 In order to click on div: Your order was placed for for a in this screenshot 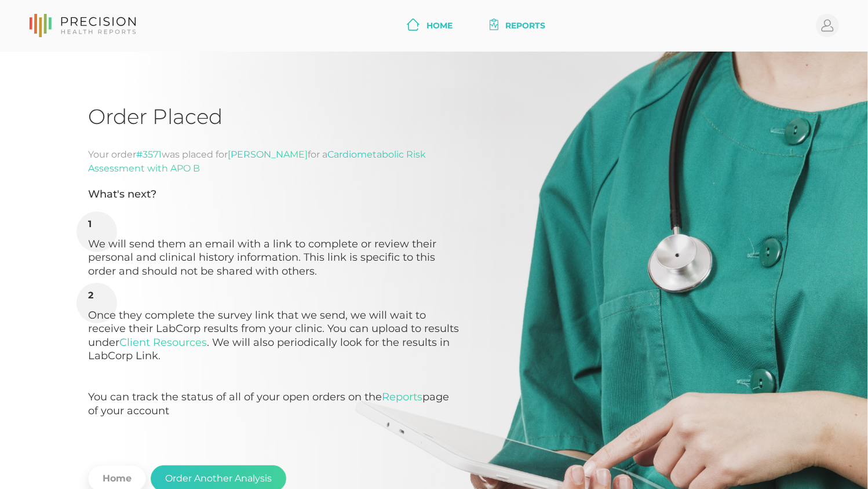, I will do `click(273, 162)`.